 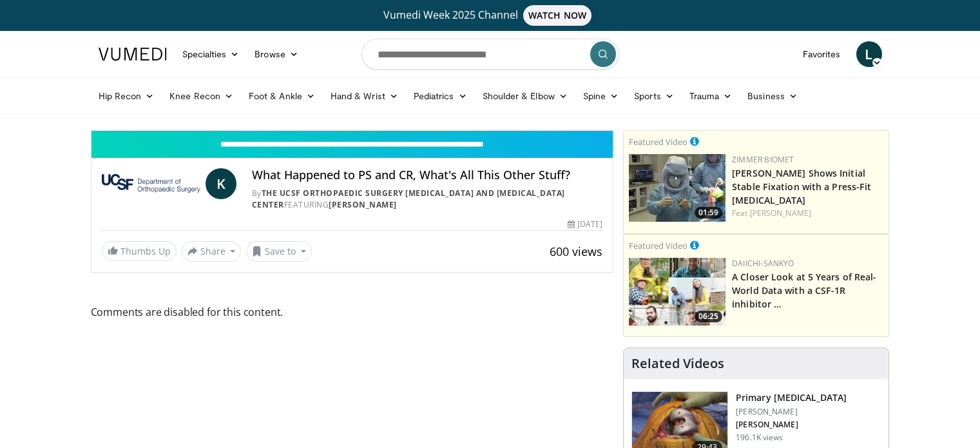 What do you see at coordinates (364, 96) in the screenshot?
I see `a: Hand & Wrist` at bounding box center [364, 96].